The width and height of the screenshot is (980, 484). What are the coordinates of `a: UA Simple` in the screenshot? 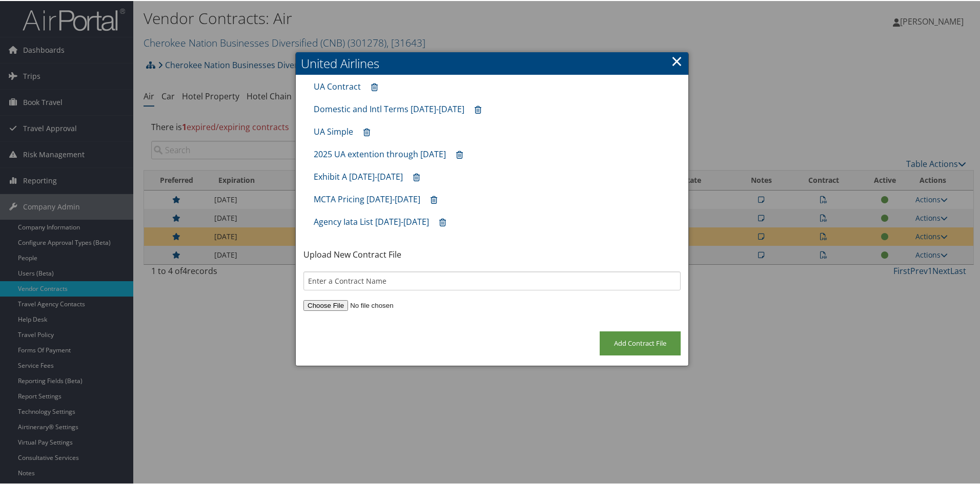 It's located at (333, 131).